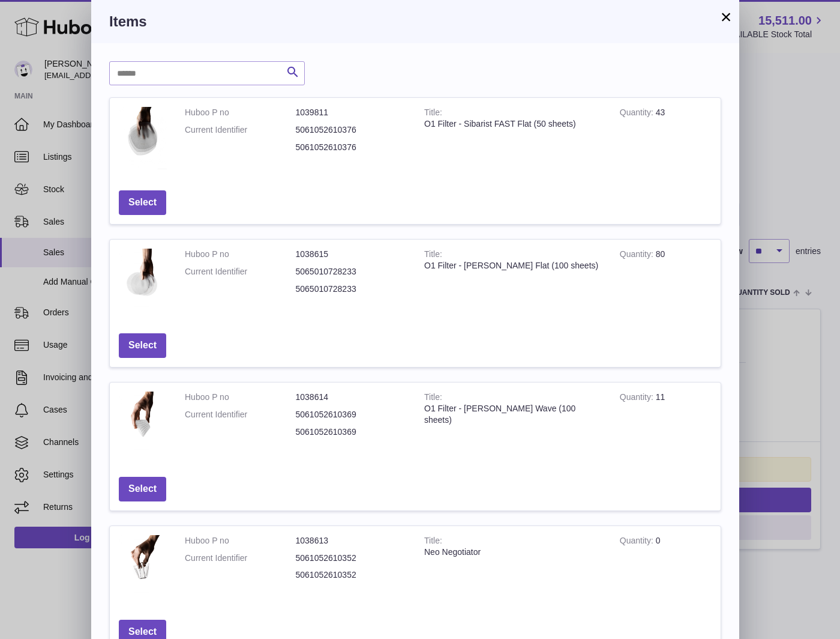  What do you see at coordinates (415, 22) in the screenshot?
I see `h3: Items` at bounding box center [415, 22].